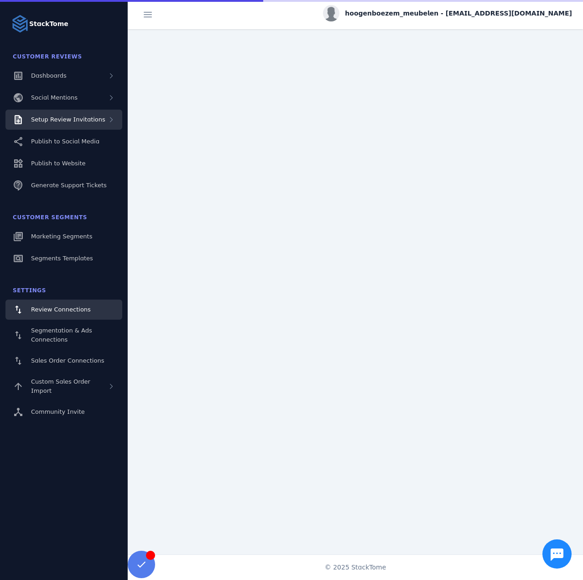  What do you see at coordinates (29, 290) in the screenshot?
I see `span: Settings` at bounding box center [29, 290].